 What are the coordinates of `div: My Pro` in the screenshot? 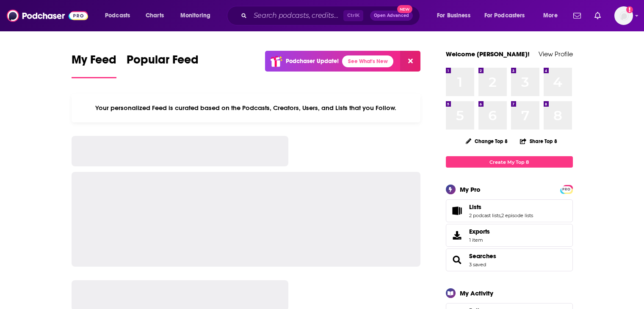 It's located at (470, 189).